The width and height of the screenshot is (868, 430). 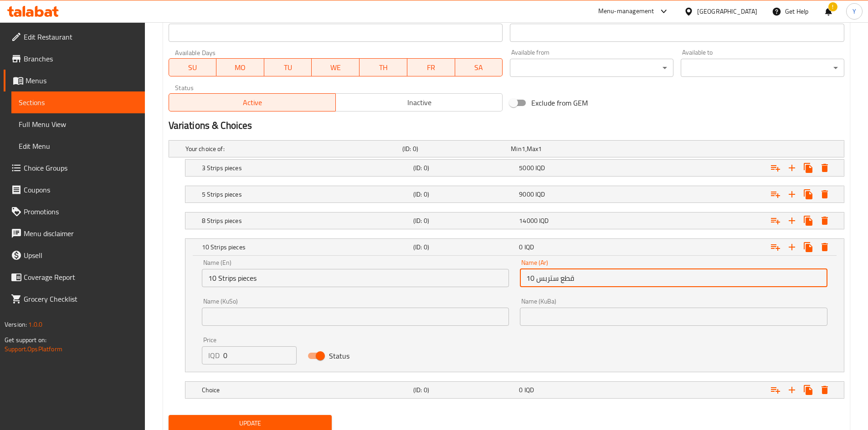 I want to click on h5: 8 Strips pieces, so click(x=306, y=221).